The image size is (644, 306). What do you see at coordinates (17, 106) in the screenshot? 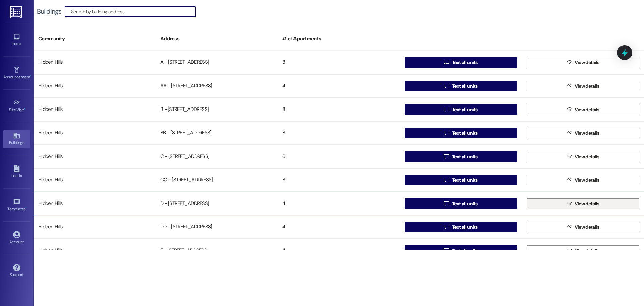
I see `a: Site Visit •` at bounding box center [17, 106].